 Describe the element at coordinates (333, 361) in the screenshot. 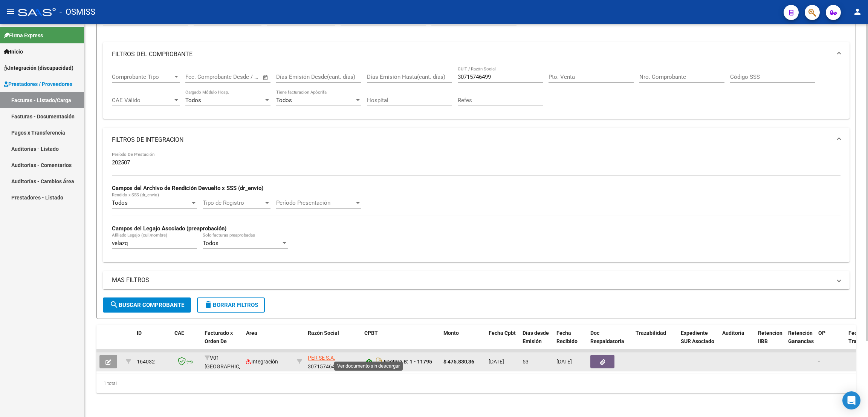

I see `div: 30715746499` at that location.